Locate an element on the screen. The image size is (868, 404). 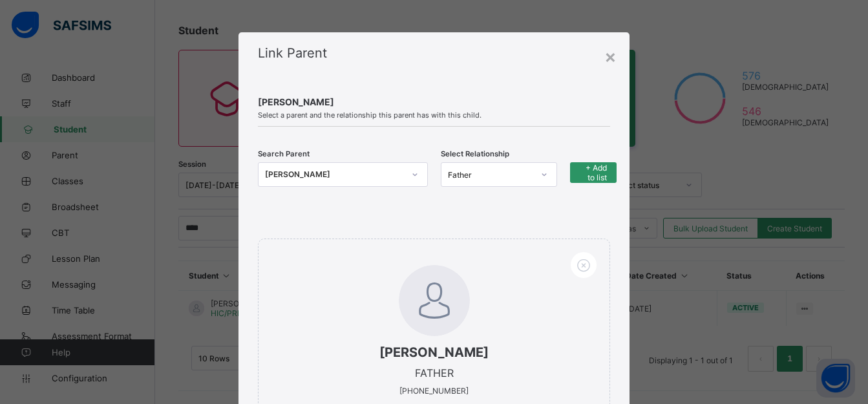
span: + Add to list is located at coordinates (593, 172).